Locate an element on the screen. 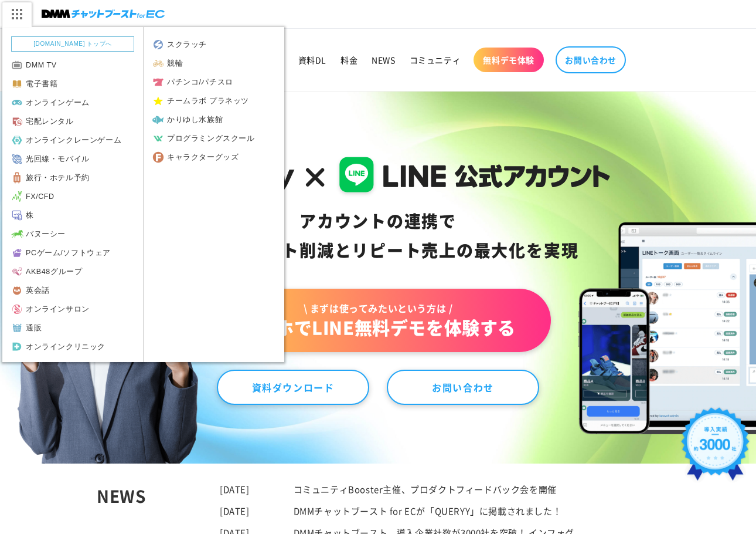 This screenshot has width=756, height=534. span: チームラボ プラネッツ is located at coordinates (197, 101).